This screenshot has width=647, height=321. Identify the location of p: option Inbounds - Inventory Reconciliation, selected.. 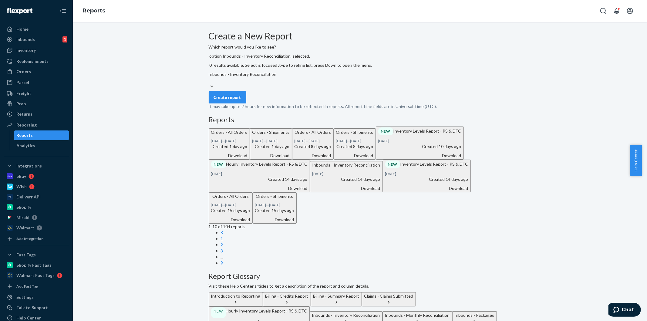
(360, 56).